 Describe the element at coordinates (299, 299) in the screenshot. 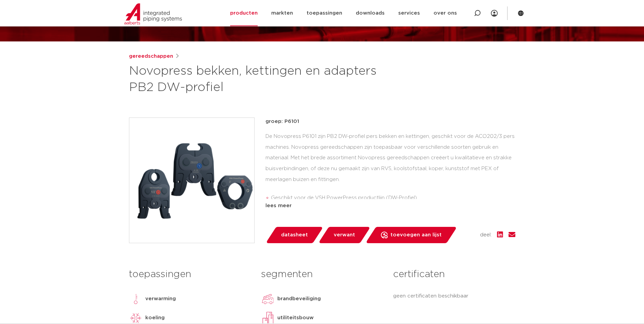

I see `p: brandbeveiliging` at that location.